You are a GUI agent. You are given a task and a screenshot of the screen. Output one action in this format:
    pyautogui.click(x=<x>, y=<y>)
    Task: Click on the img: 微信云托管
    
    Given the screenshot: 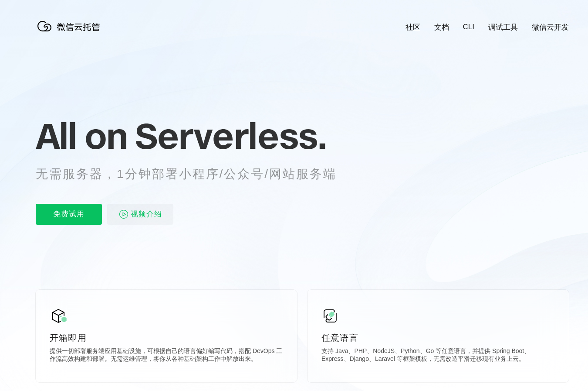 What is the action you would take?
    pyautogui.click(x=70, y=26)
    